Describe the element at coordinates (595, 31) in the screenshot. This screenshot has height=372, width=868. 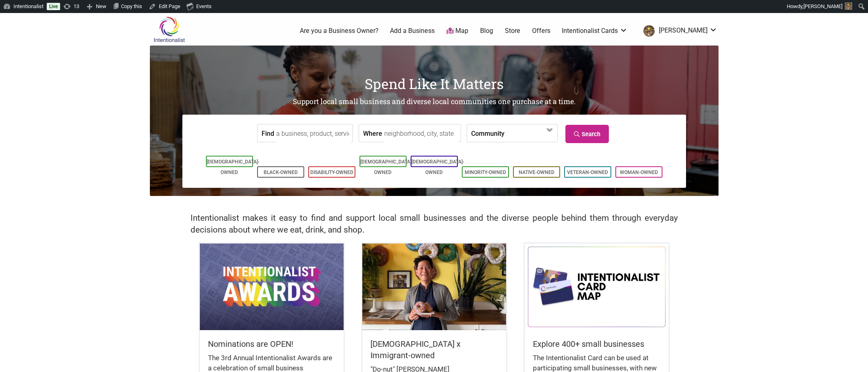
I see `li: Intentionalist Cards` at that location.